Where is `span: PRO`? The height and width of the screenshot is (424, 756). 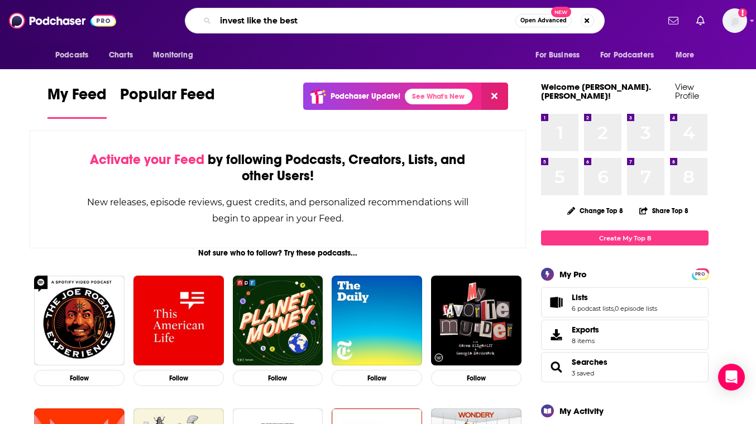
span: PRO is located at coordinates (700, 274).